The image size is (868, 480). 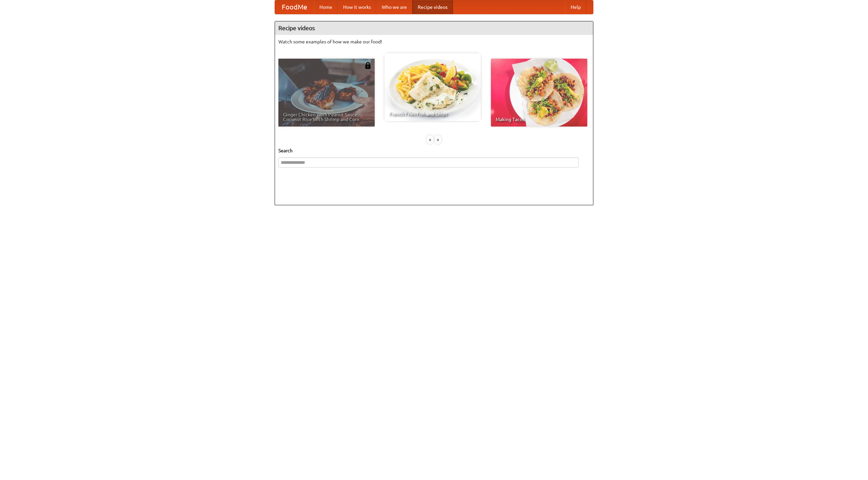 I want to click on a: Home, so click(x=325, y=7).